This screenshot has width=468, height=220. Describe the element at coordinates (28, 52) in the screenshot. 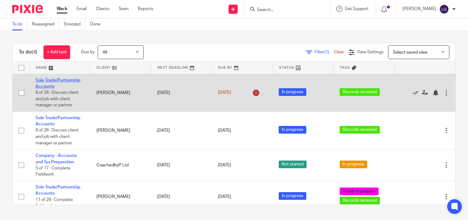

I see `h1: To do` at that location.